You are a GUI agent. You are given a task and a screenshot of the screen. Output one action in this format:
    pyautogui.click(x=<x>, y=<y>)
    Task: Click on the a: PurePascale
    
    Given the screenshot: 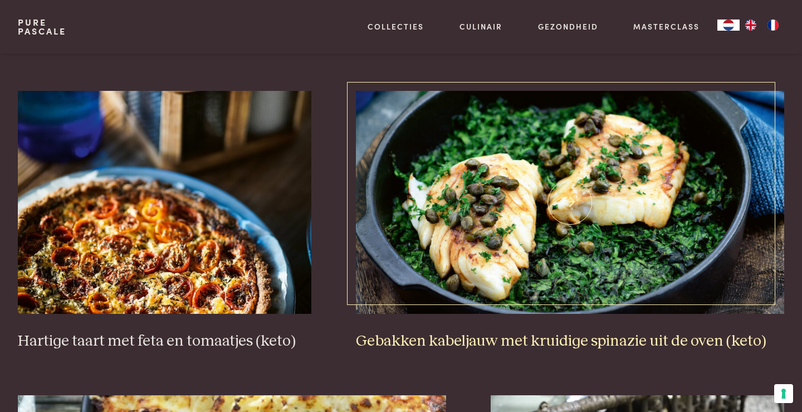 What is the action you would take?
    pyautogui.click(x=42, y=27)
    